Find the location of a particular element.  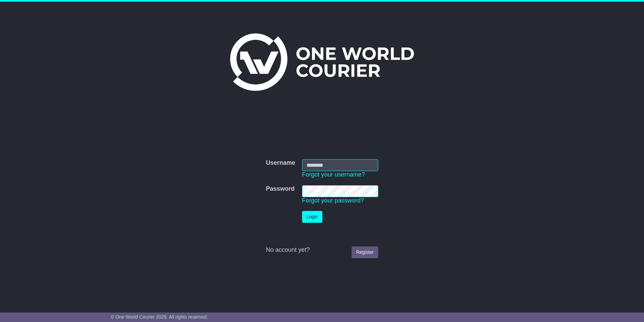

div: No account yet? is located at coordinates (322, 250).